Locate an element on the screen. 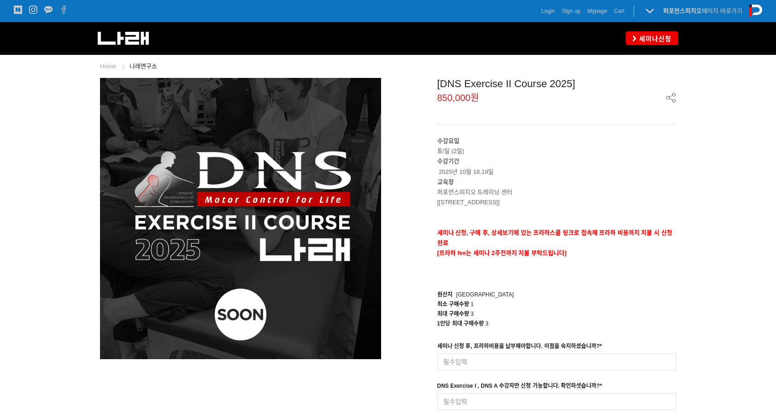  span: [프라하 fee는 세미나 2주전까지 지불 부탁드립니다] is located at coordinates (502, 252).